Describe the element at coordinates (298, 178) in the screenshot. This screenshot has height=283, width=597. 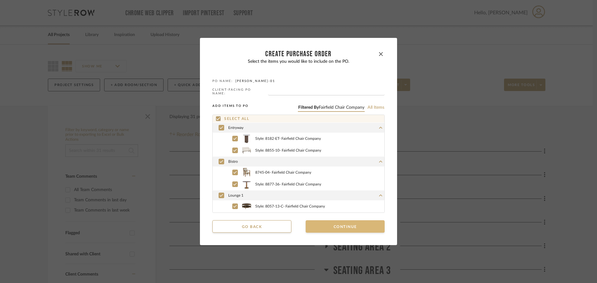
I see `div: Bistro` at that location.